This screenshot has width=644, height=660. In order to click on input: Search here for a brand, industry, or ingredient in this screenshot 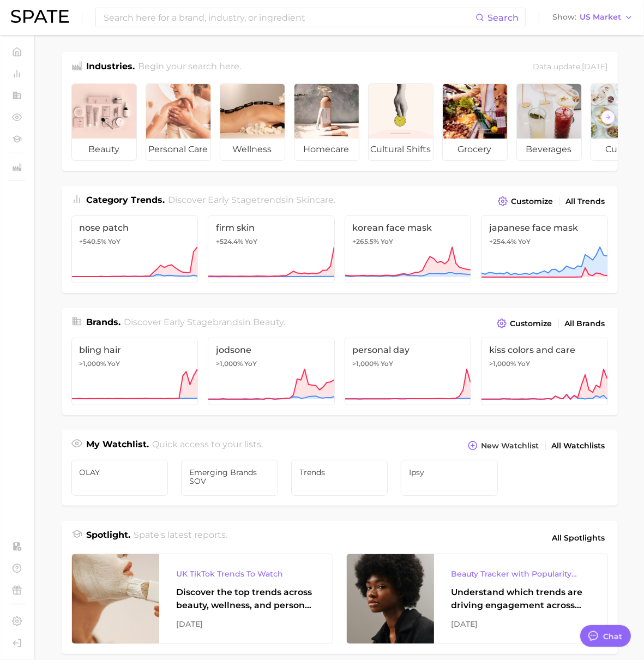, I will do `click(289, 18)`.